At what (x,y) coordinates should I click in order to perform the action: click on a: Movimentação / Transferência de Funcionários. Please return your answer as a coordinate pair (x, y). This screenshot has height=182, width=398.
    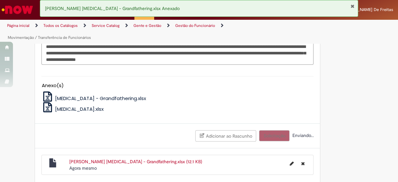
    Looking at the image, I should click on (49, 38).